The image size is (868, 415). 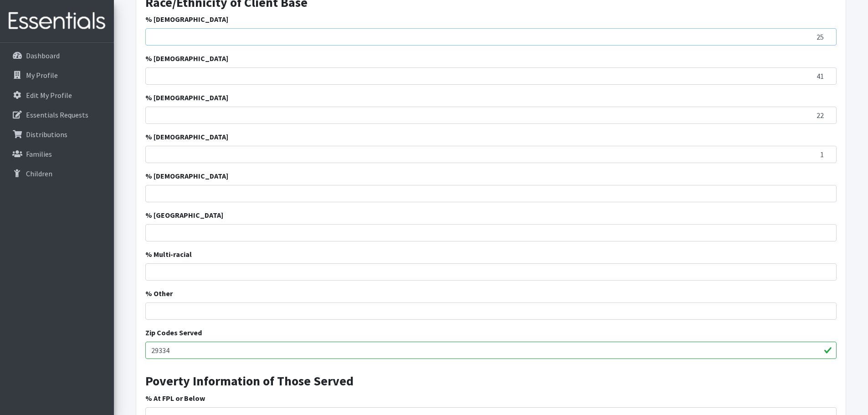 I want to click on a: Dashboard, so click(x=57, y=56).